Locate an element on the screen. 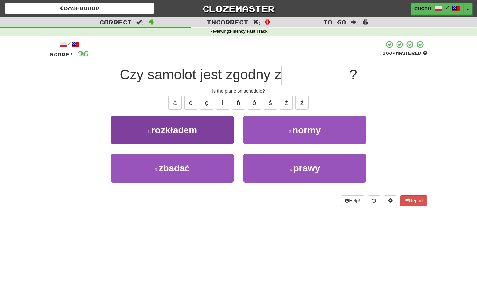 The width and height of the screenshot is (477, 281). small: 1 . is located at coordinates (149, 132).